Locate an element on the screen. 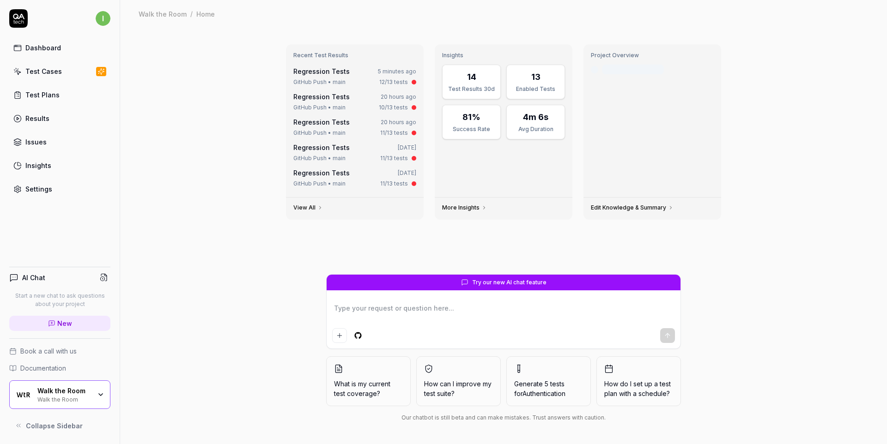  div: 13 is located at coordinates (536, 77).